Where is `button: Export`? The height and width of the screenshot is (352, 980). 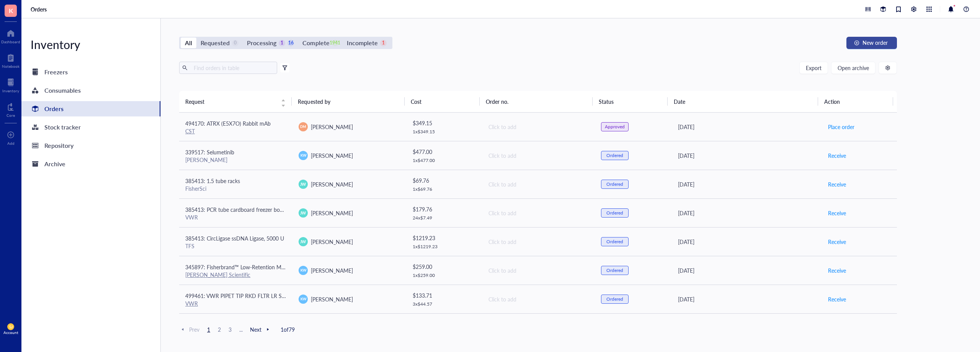
button: Export is located at coordinates (813, 68).